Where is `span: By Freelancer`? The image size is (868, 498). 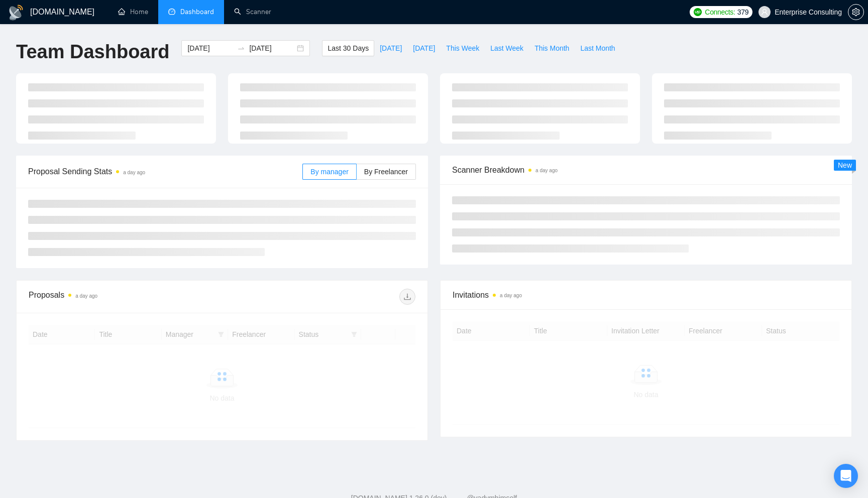
span: By Freelancer is located at coordinates (386, 172).